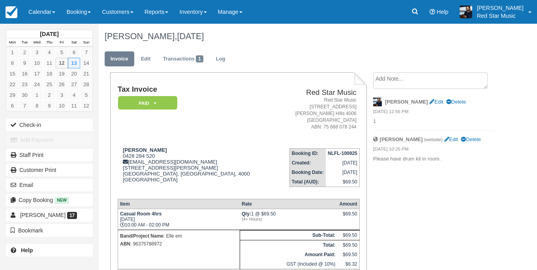  I want to click on em: Paid, so click(148, 103).